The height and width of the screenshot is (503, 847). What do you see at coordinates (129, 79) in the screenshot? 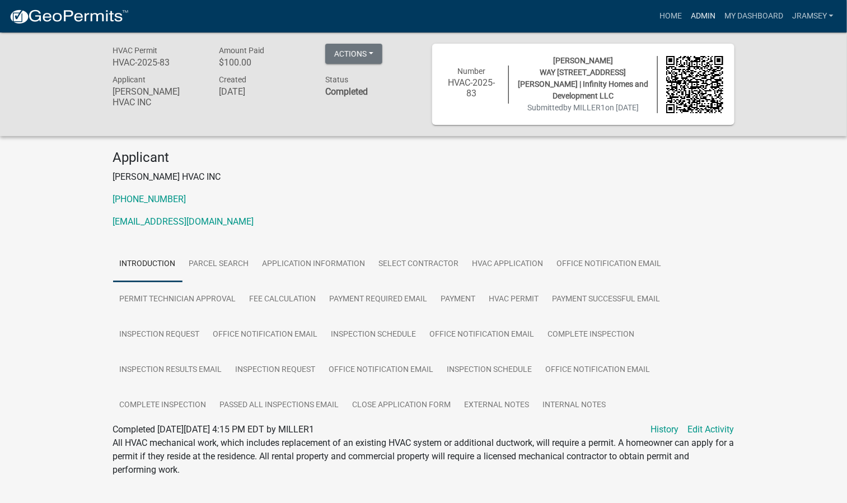
I see `span: Applicant` at bounding box center [129, 79].